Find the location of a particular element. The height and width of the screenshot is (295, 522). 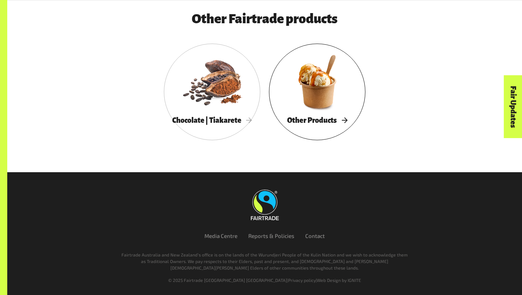

span: Chocolate | Tiakarete is located at coordinates (212, 120).